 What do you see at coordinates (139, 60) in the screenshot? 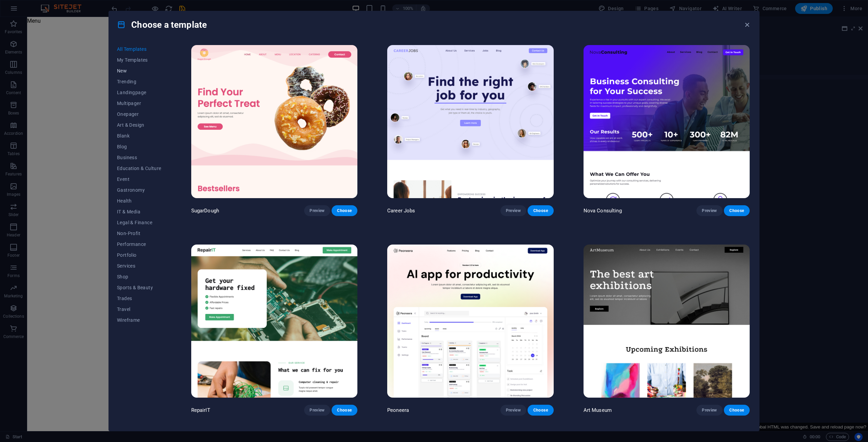
I see `span: My Templates` at bounding box center [139, 60].